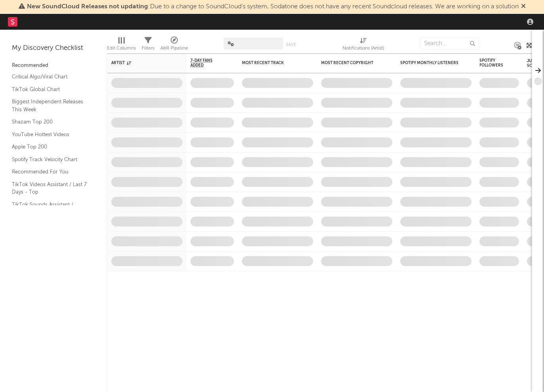  What do you see at coordinates (49, 172) in the screenshot?
I see `a: Recommended For You` at bounding box center [49, 172].